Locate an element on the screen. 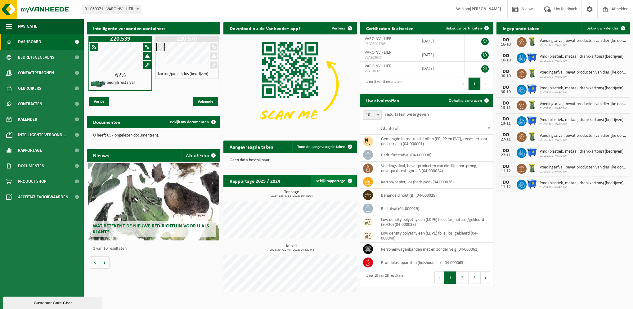 Image resolution: width=633 pixels, height=309 pixels. td: bedrijfsrestafval (04-000008) is located at coordinates (435, 155).